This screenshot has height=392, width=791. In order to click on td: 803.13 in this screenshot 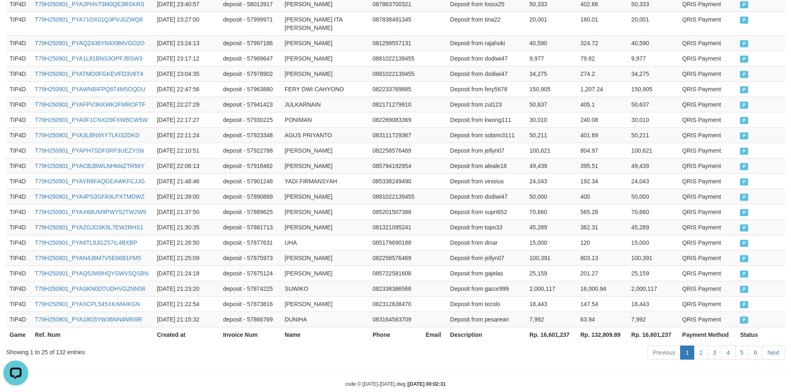, I will do `click(602, 258)`.